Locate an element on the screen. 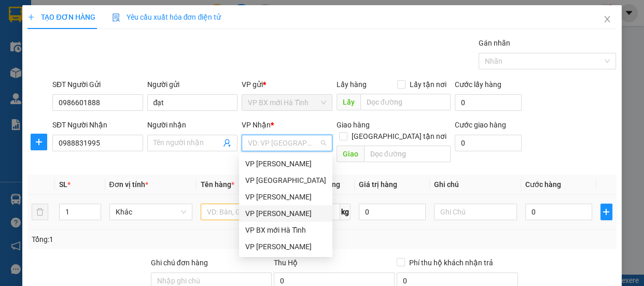 Image resolution: width=644 pixels, height=286 pixels. input: 0 is located at coordinates (392, 212).